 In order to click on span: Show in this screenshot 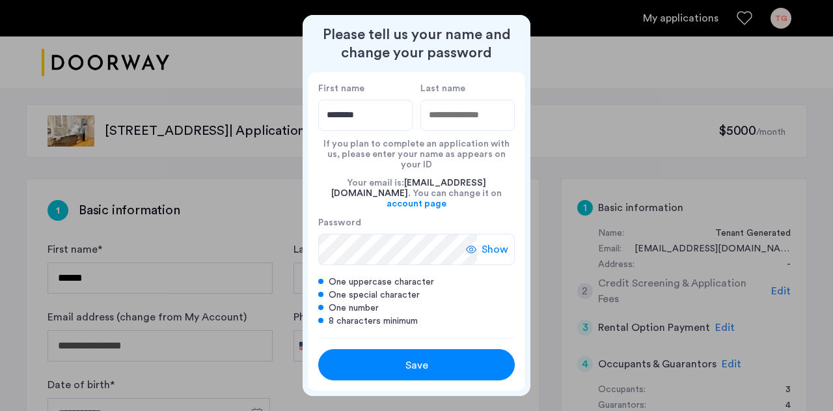, I will do `click(495, 249)`.